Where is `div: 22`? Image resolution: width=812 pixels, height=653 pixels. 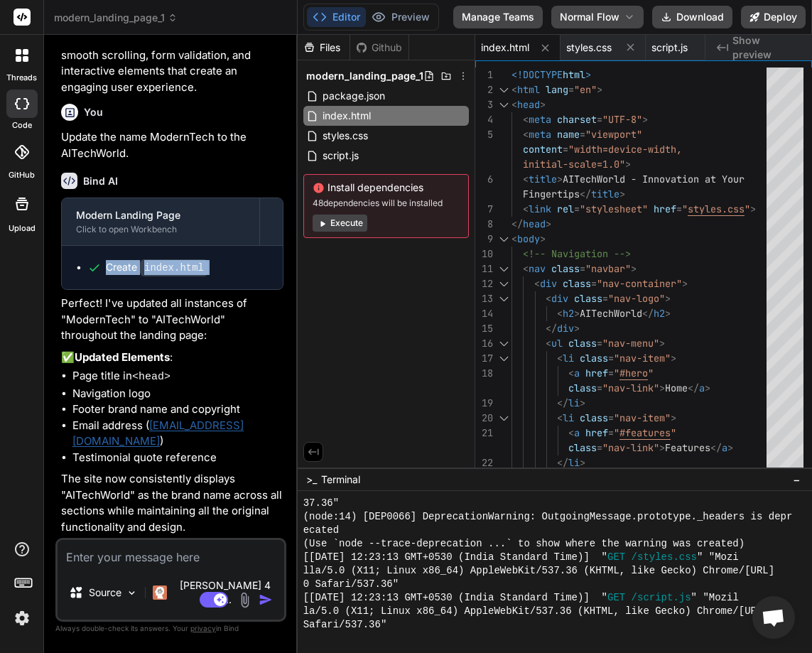 div: 22 is located at coordinates (483, 463).